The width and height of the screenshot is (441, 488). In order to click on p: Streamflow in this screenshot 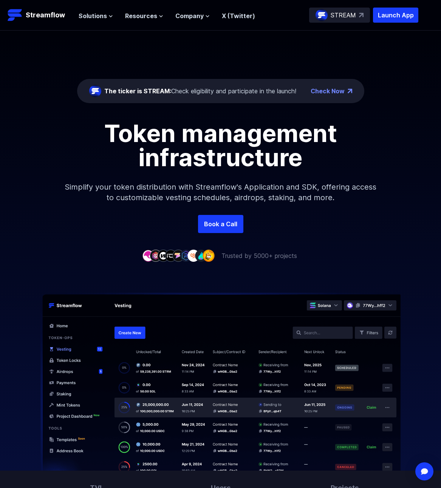, I will do `click(45, 15)`.